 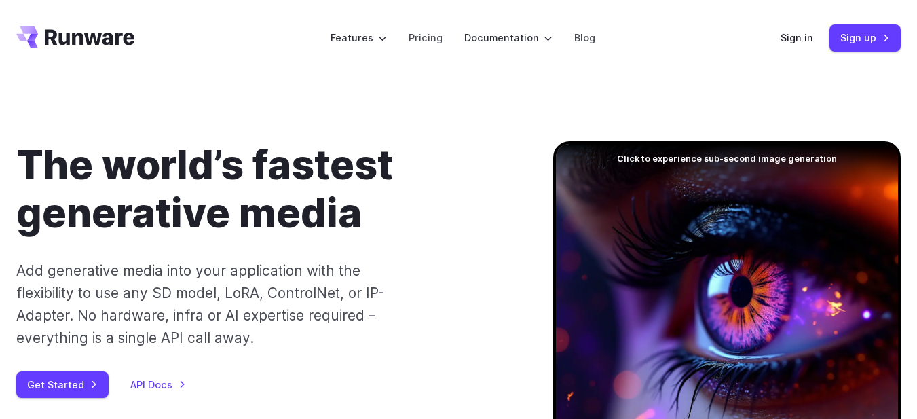 What do you see at coordinates (358, 37) in the screenshot?
I see `label: Features` at bounding box center [358, 37].